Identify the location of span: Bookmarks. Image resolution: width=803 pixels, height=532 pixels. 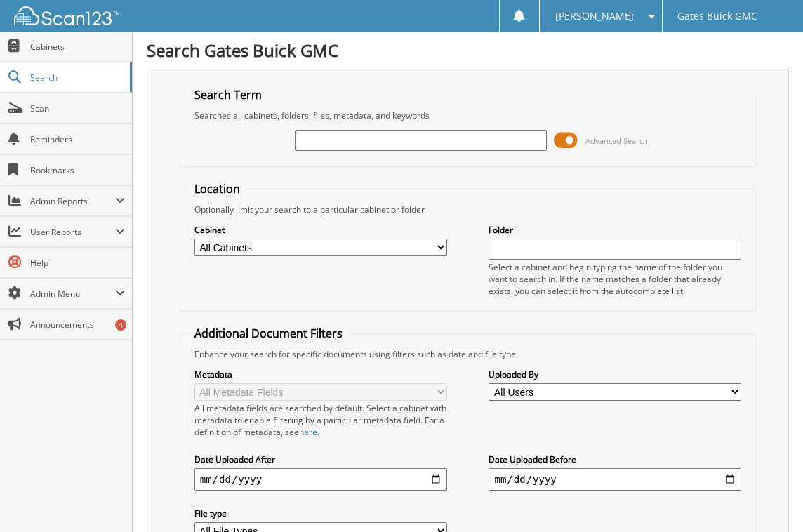
(77, 170).